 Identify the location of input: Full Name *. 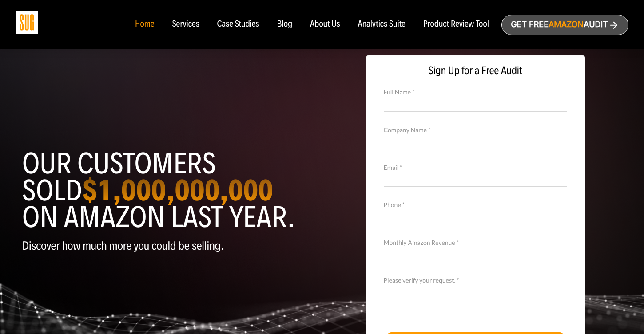
(475, 103).